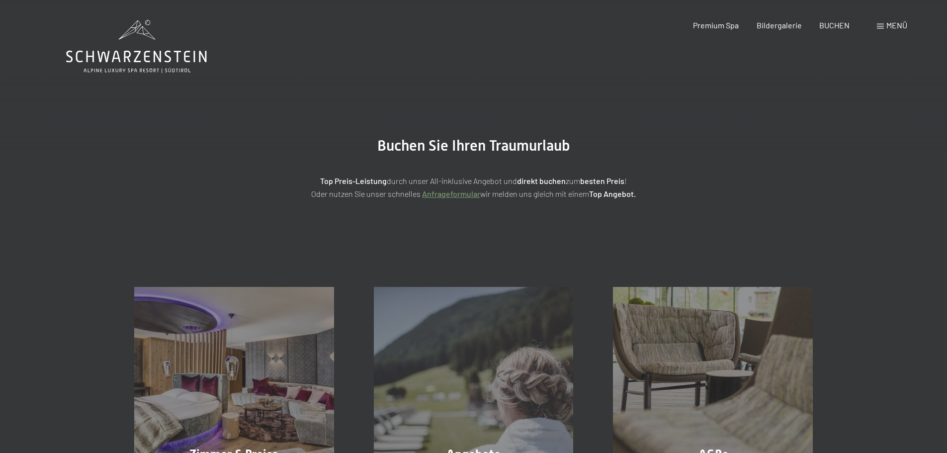 This screenshot has height=453, width=947. I want to click on a: Premium Spa, so click(716, 25).